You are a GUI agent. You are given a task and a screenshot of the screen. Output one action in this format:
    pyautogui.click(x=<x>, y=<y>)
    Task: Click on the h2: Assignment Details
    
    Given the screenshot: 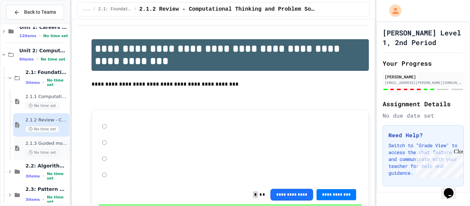 What is the action you would take?
    pyautogui.click(x=423, y=104)
    